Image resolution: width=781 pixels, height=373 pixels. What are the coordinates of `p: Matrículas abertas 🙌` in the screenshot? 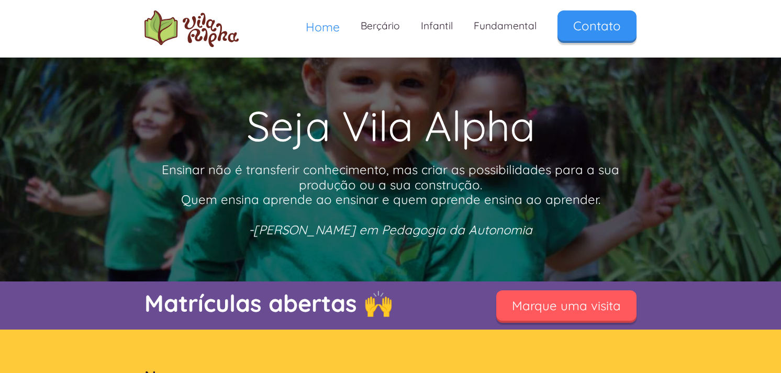 It's located at (307, 303).